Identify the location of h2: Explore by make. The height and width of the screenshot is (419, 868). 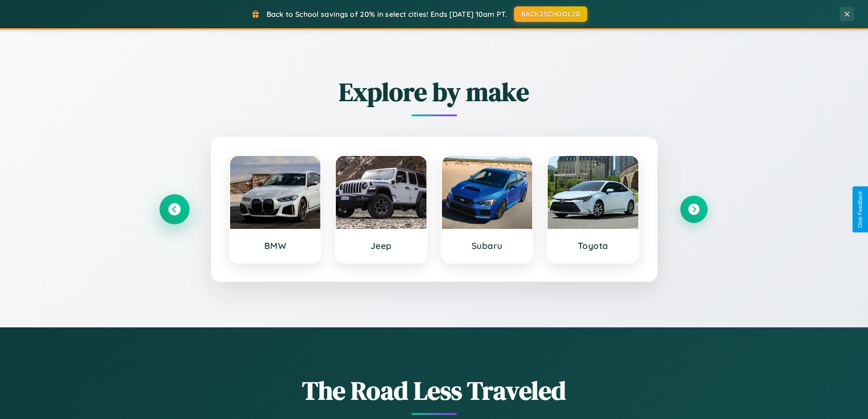
(434, 92).